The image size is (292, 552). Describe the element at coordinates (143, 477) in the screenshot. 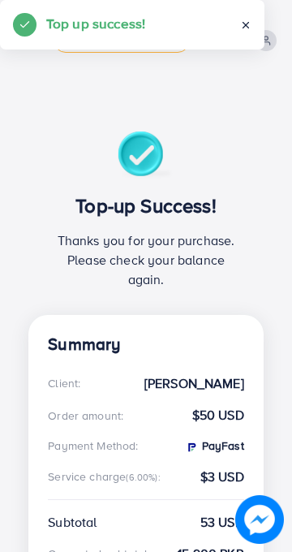

I see `small: (6.00%):` at that location.